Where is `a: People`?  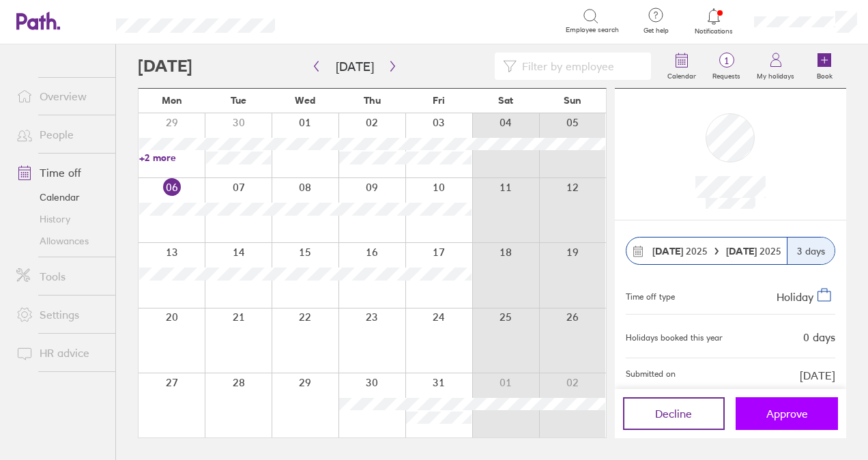
a: People is located at coordinates (60, 134).